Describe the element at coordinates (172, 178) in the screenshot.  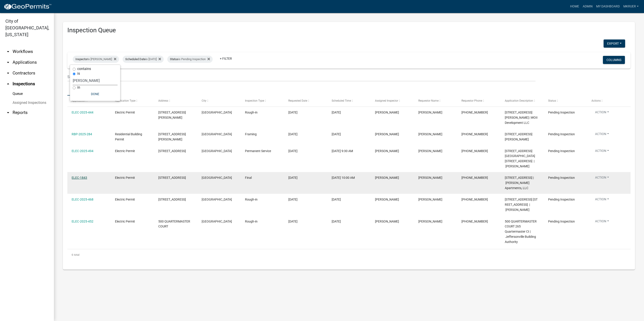
I see `span: 4501 TOWN CENTER BOULEVARD` at that location.